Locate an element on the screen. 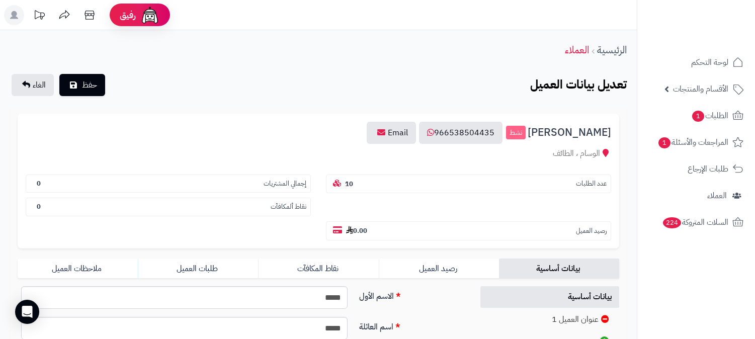 The height and width of the screenshot is (339, 755). a: طلبات الإرجاع is located at coordinates (697, 169).